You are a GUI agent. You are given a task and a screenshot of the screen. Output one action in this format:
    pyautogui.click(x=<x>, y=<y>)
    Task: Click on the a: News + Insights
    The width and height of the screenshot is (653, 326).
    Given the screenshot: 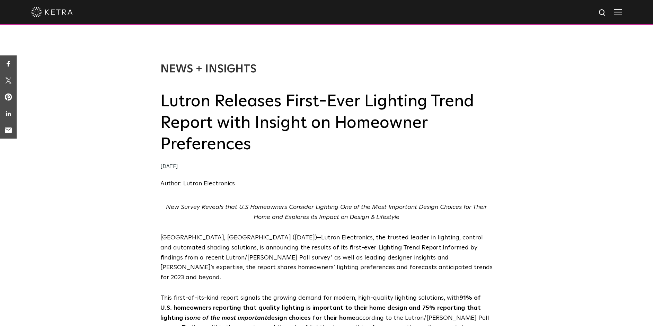 What is the action you would take?
    pyautogui.click(x=208, y=69)
    